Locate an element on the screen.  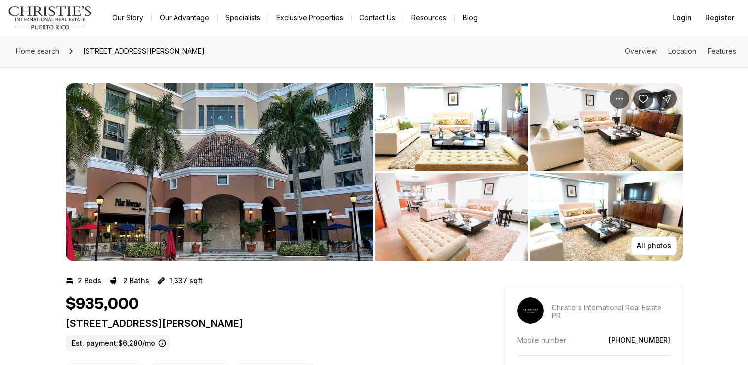
div: Listing Photos is located at coordinates (374, 172).